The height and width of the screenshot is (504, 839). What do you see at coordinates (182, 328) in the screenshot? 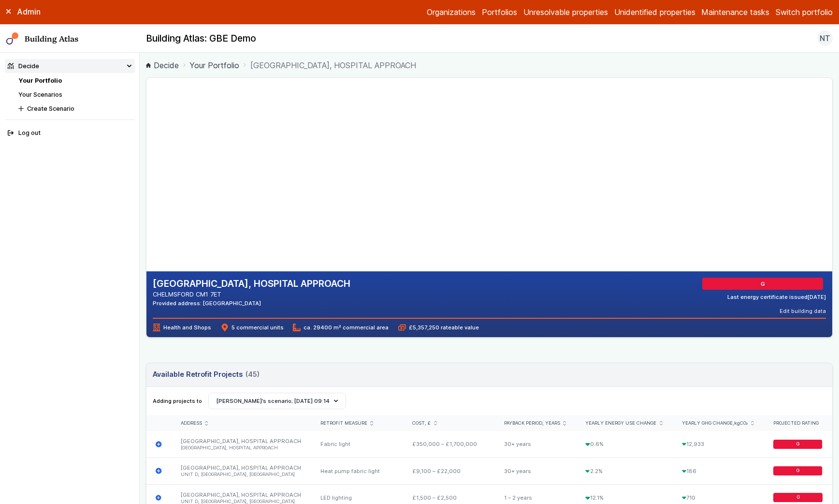
I see `span: Health and Shops` at bounding box center [182, 328].